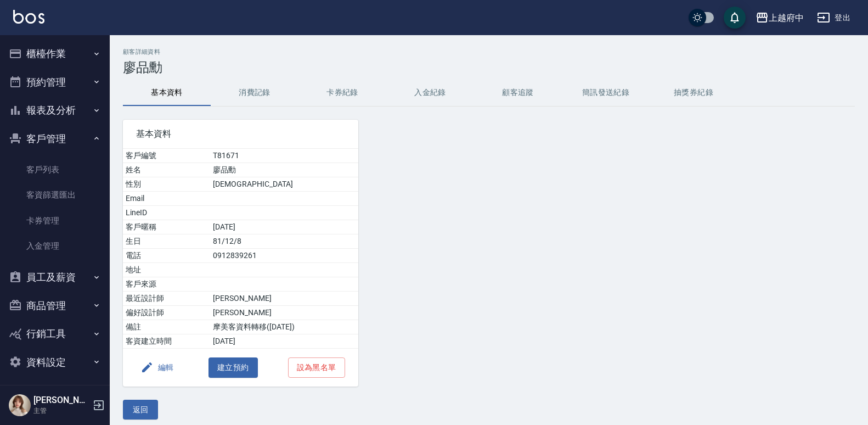 The height and width of the screenshot is (425, 868). I want to click on button: 編輯, so click(157, 367).